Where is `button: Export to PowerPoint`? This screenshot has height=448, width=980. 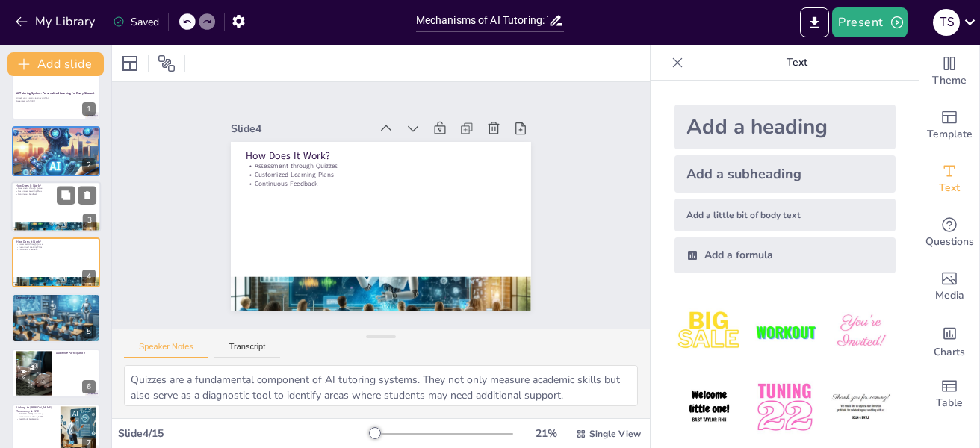
button: Export to PowerPoint is located at coordinates (815, 22).